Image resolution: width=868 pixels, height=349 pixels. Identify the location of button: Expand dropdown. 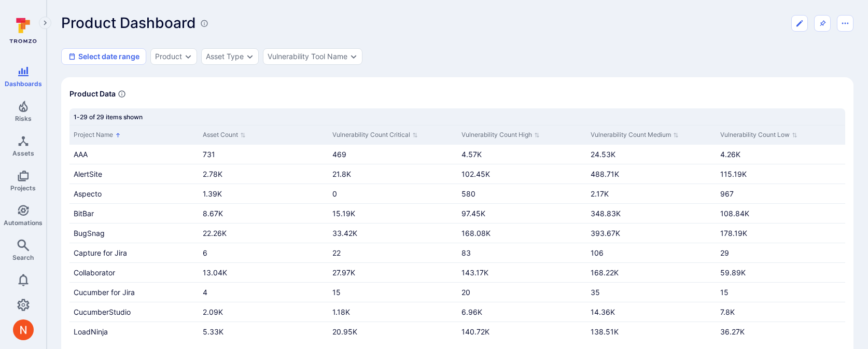
(188, 57).